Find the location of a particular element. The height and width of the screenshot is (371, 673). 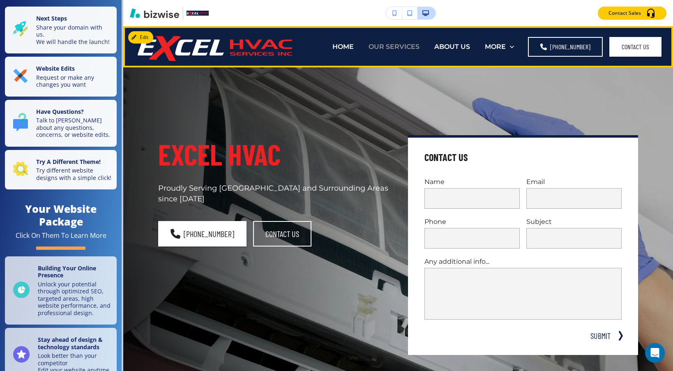

img: Excel HVAC is located at coordinates (216, 46).